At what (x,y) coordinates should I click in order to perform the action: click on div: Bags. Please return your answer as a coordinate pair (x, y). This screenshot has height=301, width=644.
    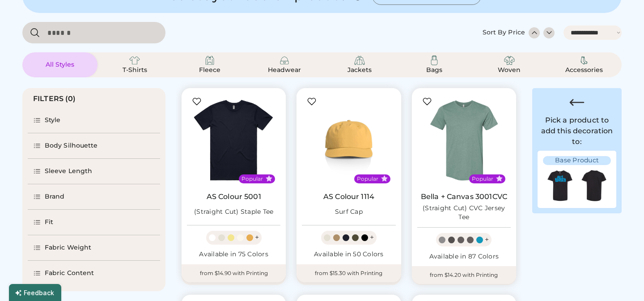
    Looking at the image, I should click on (434, 70).